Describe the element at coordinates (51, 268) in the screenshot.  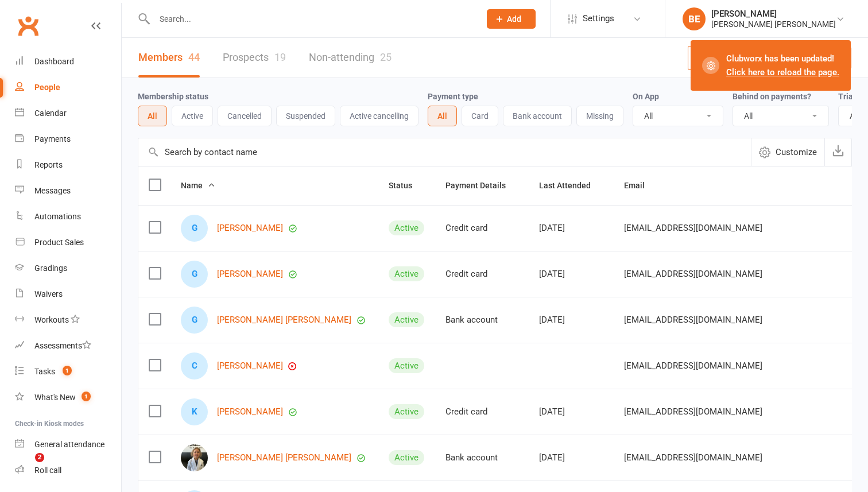
I see `div: Gradings` at that location.